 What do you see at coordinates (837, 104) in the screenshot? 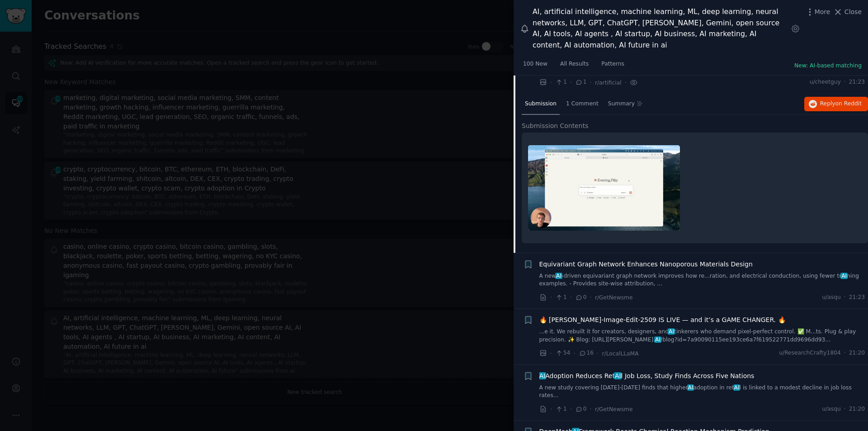
I see `a: Replyon Reddit` at bounding box center [837, 104].